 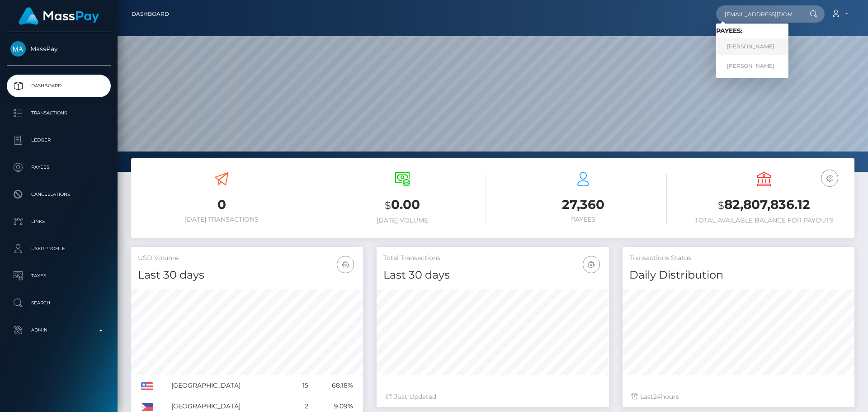 I want to click on a: Transactions, so click(x=59, y=113).